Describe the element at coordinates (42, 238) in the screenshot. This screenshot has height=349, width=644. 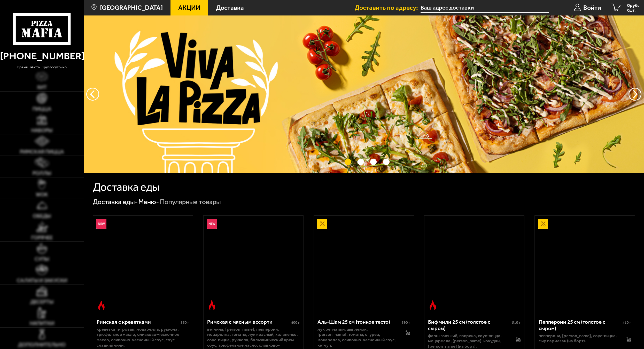
I see `span: Горячее` at that location.